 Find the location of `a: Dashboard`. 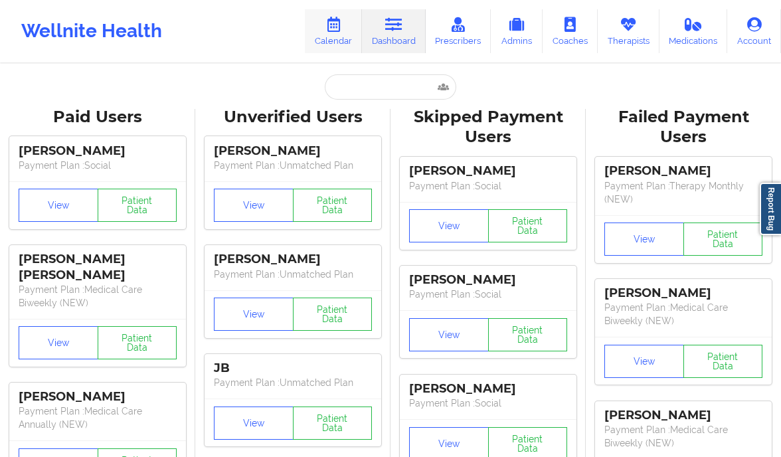

a: Dashboard is located at coordinates (394, 31).